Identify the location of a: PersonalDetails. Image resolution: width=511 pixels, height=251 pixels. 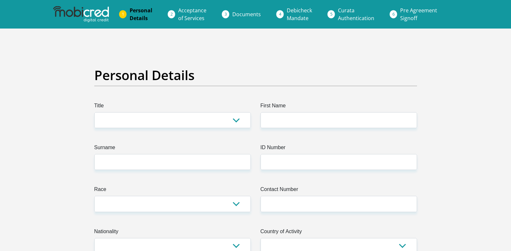
(141, 14).